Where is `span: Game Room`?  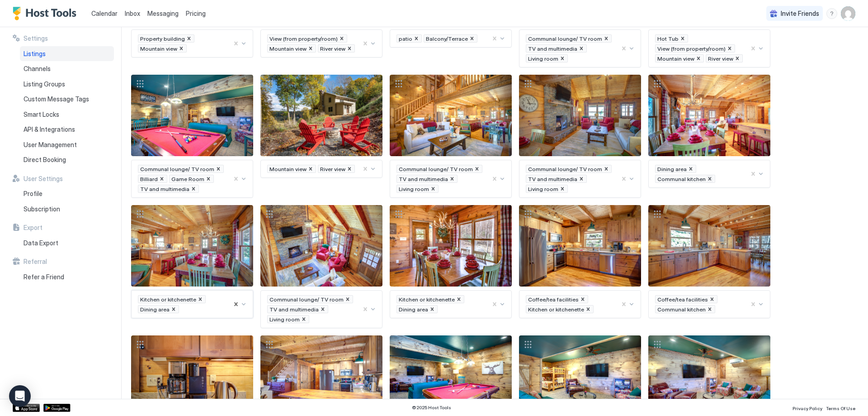 span: Game Room is located at coordinates (188, 179).